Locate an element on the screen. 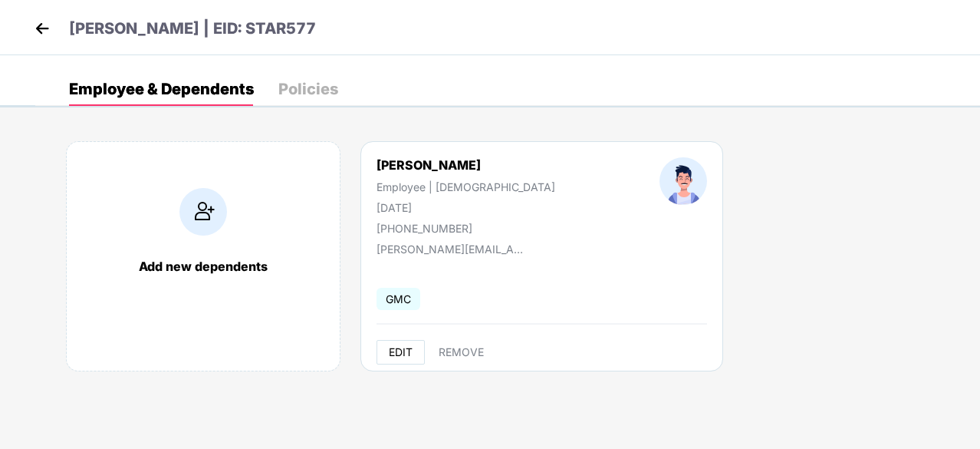 Image resolution: width=980 pixels, height=449 pixels. div: Add new dependents is located at coordinates (203, 266).